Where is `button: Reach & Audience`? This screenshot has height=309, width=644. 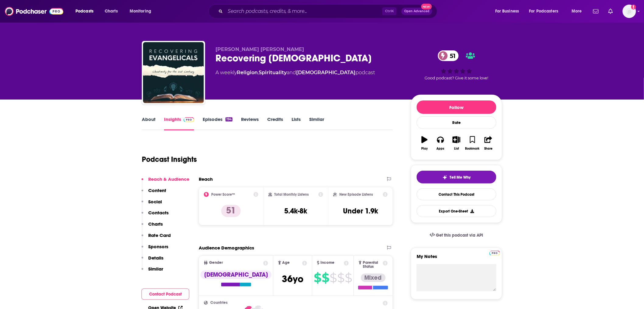 button: Reach & Audience is located at coordinates (166, 181).